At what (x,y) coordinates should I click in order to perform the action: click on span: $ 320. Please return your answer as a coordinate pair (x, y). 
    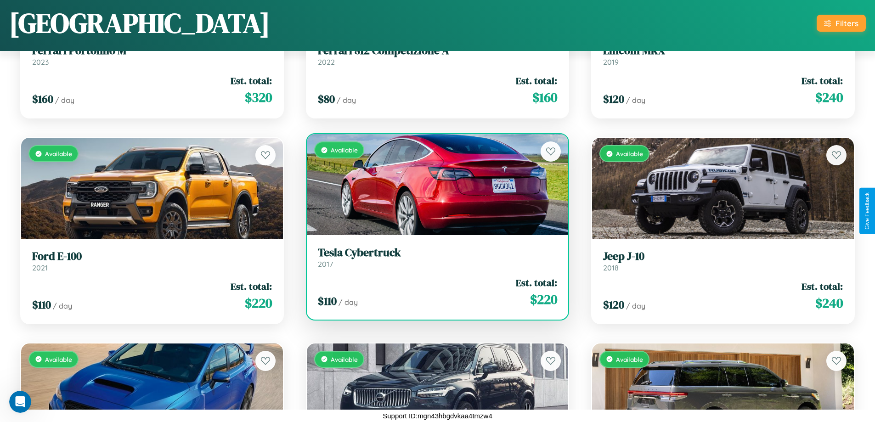
    Looking at the image, I should click on (258, 97).